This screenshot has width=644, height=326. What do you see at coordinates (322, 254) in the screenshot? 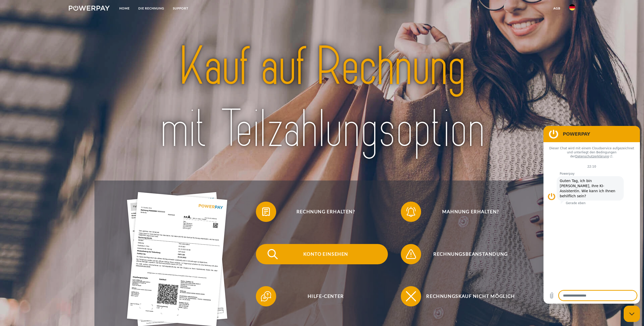
I see `button: Konto einsehen` at bounding box center [322, 254].